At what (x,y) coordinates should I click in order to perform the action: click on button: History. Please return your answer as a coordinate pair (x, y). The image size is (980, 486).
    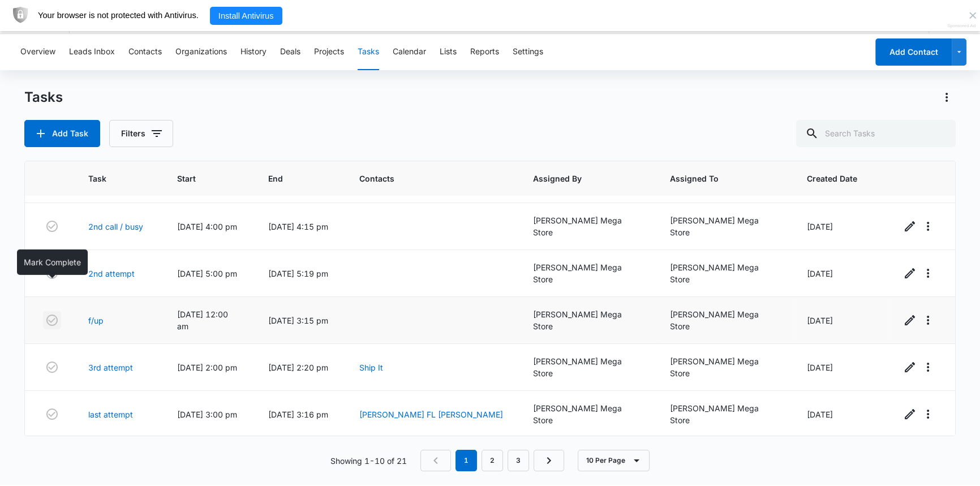
    Looking at the image, I should click on (254, 52).